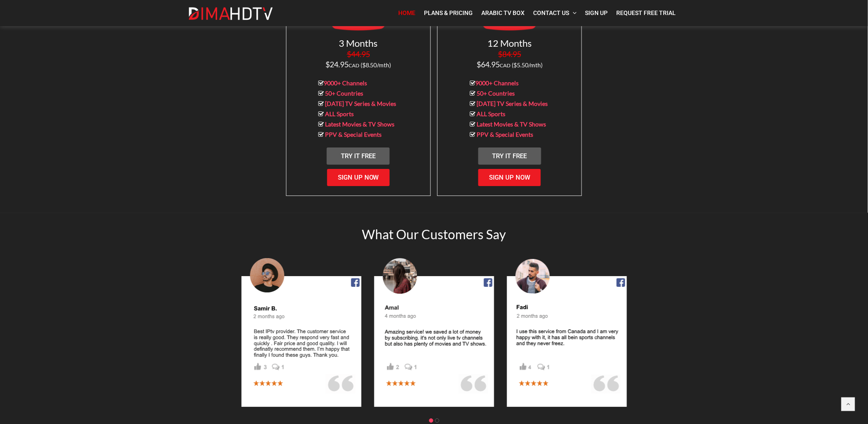 The image size is (868, 424). Describe the element at coordinates (376, 65) in the screenshot. I see `span: ($8.50/mth)` at that location.